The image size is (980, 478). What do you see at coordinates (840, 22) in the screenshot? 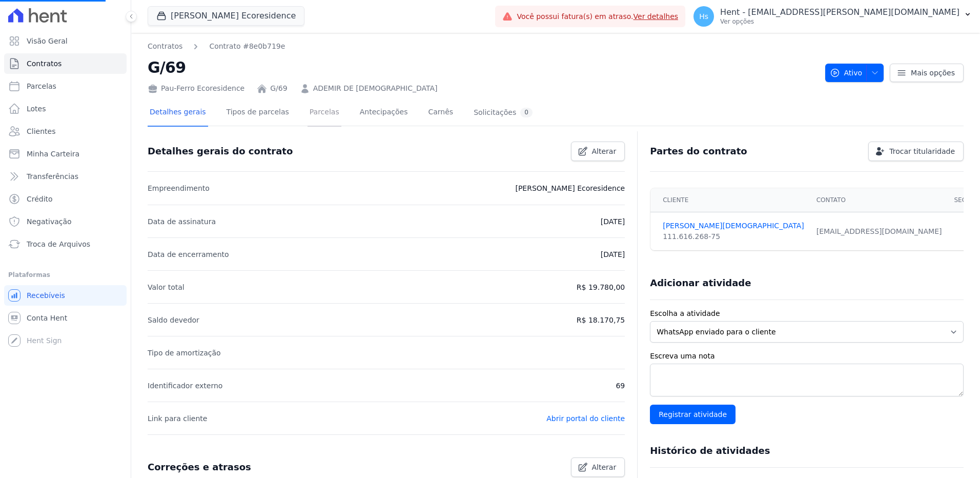
I see `p: Ver opções` at bounding box center [840, 22].